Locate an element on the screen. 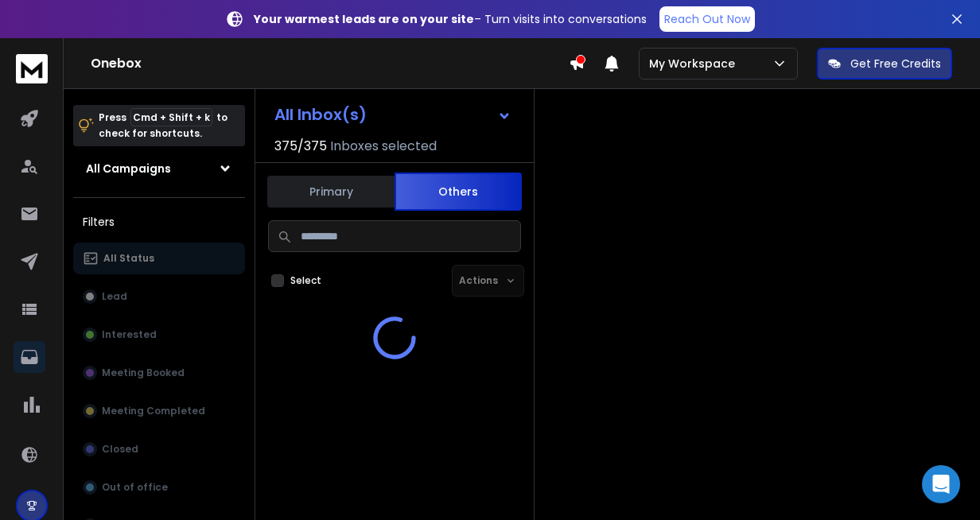 The image size is (980, 520). p: – Turn visits into conversations is located at coordinates (450, 19).